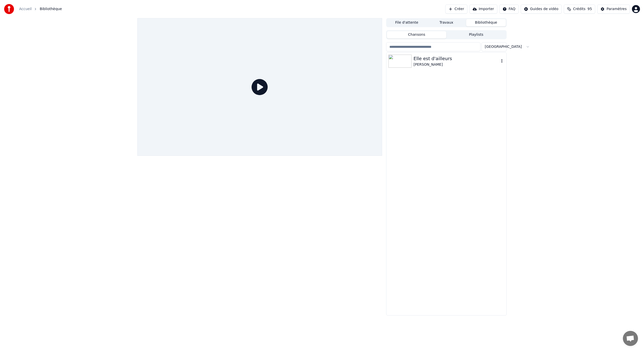 This screenshot has width=644, height=351. Describe the element at coordinates (616, 9) in the screenshot. I see `div: Paramètres` at that location.